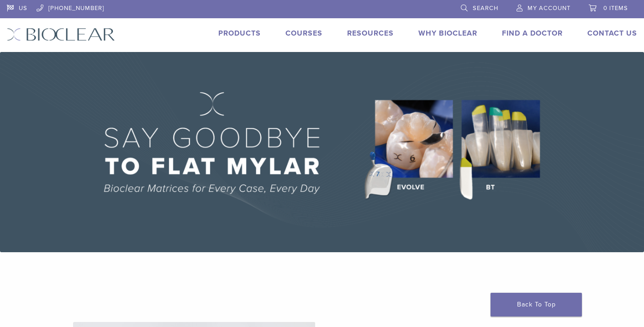 The image size is (644, 327). What do you see at coordinates (536, 305) in the screenshot?
I see `a: Back To Top` at bounding box center [536, 305].